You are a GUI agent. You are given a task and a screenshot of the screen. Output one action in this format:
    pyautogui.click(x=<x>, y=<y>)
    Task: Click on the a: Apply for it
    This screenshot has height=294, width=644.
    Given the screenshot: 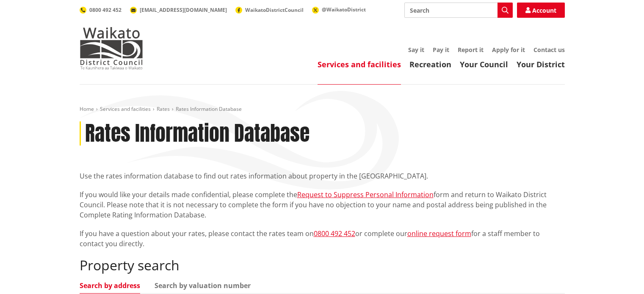 What is the action you would take?
    pyautogui.click(x=509, y=49)
    